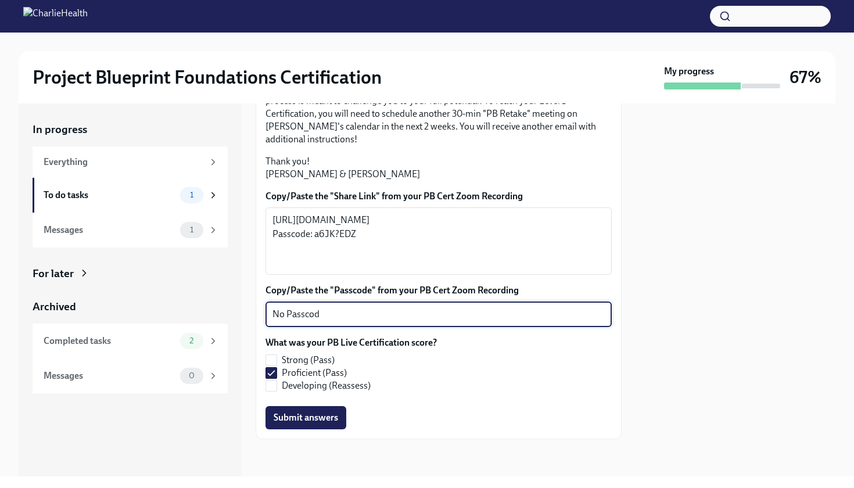 The width and height of the screenshot is (854, 488). Describe the element at coordinates (130, 230) in the screenshot. I see `a: Messages1` at that location.